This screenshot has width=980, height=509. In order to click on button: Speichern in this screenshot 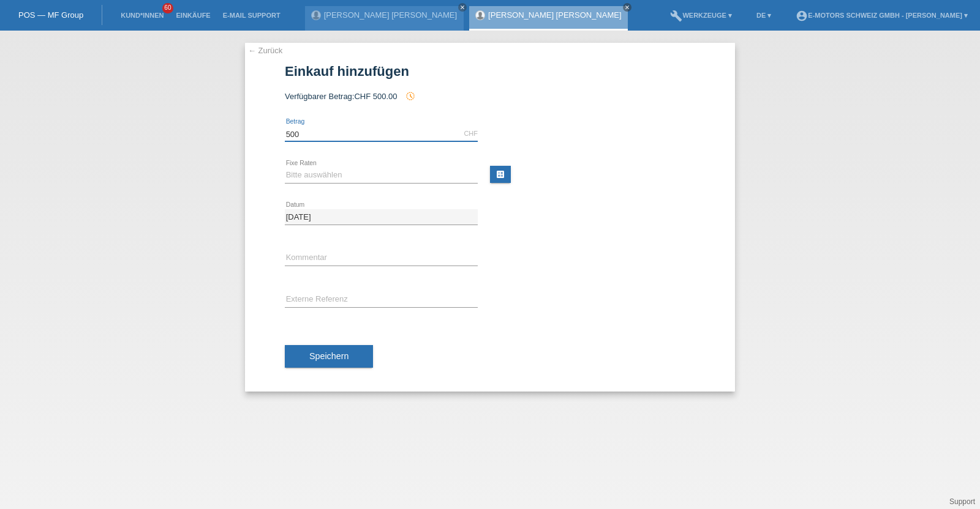, I will do `click(329, 357)`.